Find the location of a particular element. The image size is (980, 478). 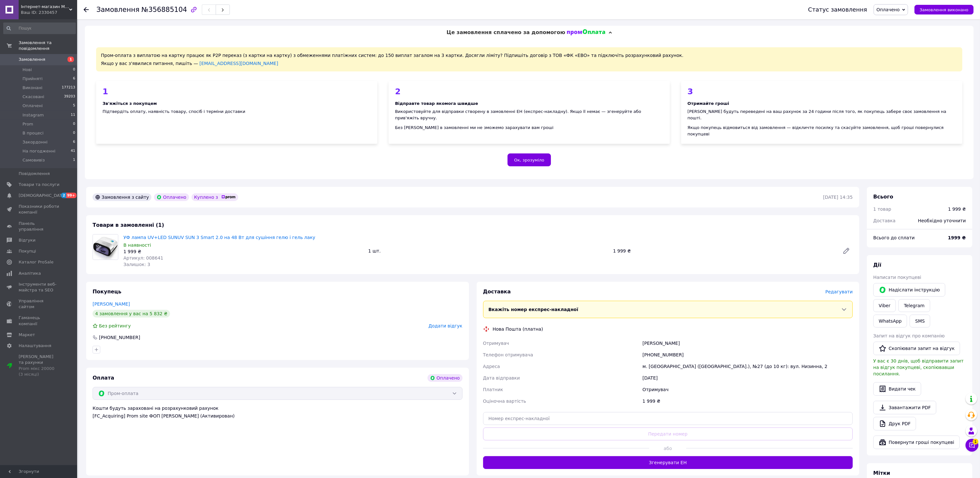

span: Мітки is located at coordinates (882, 473).